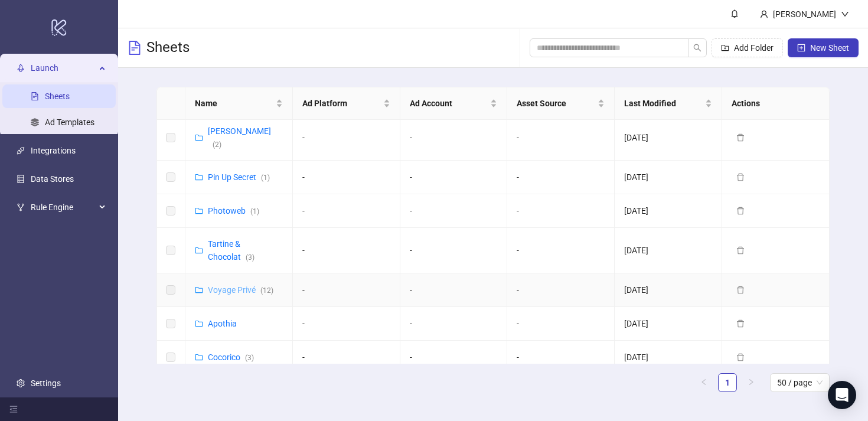 The height and width of the screenshot is (421, 868). Describe the element at coordinates (21, 68) in the screenshot. I see `span: rocket` at that location.